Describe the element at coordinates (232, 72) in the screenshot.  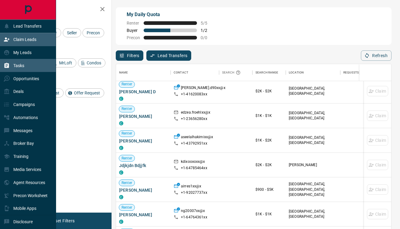
I see `div: Search` at that location.